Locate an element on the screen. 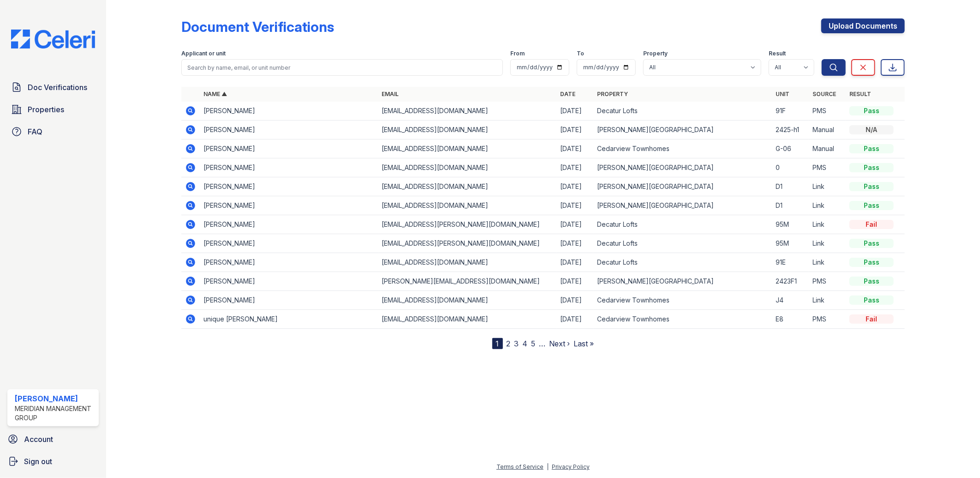  div: Document Verifications is located at coordinates (257, 27).